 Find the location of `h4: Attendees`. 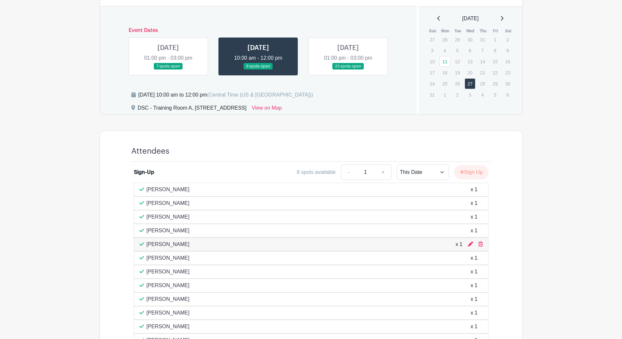

h4: Attendees is located at coordinates (150, 151).